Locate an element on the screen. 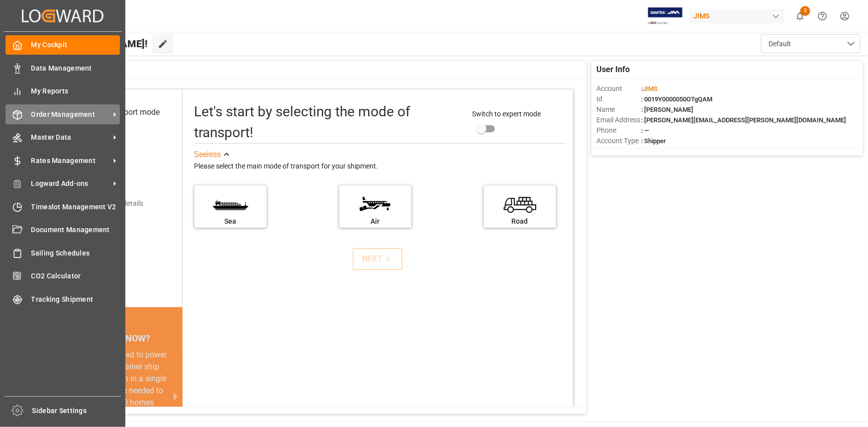 This screenshot has height=427, width=868. div: JIMS is located at coordinates (737, 16).